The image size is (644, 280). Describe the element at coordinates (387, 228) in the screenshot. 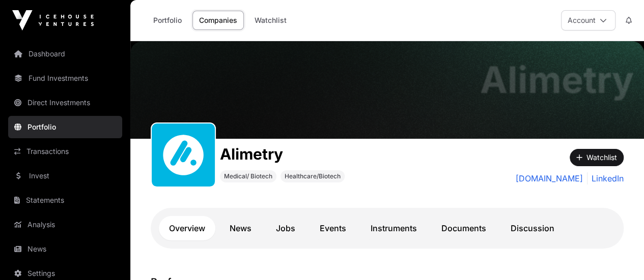

I see `nav: Tabs` at that location.